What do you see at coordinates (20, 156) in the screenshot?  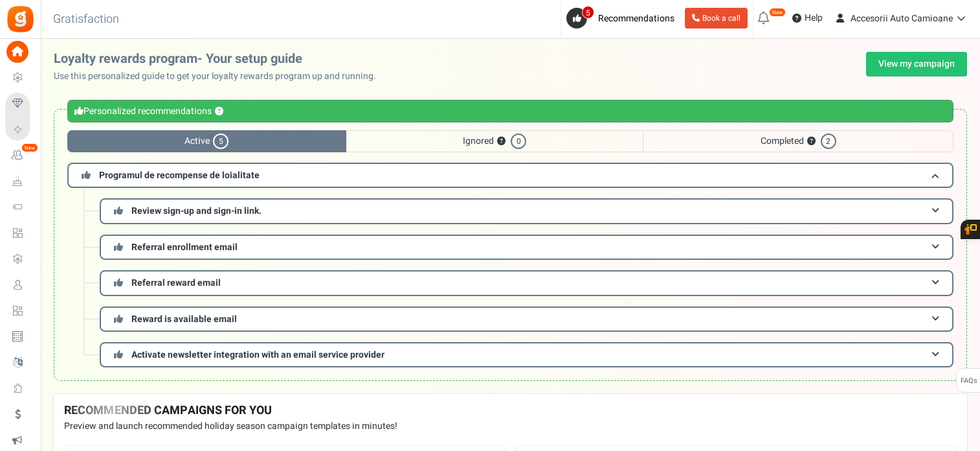 I see `a: New` at bounding box center [20, 156].